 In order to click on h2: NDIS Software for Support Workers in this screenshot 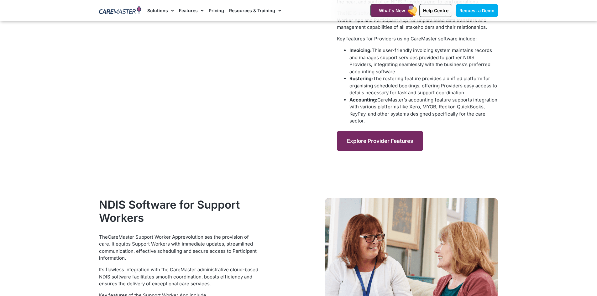, I will do `click(180, 211)`.